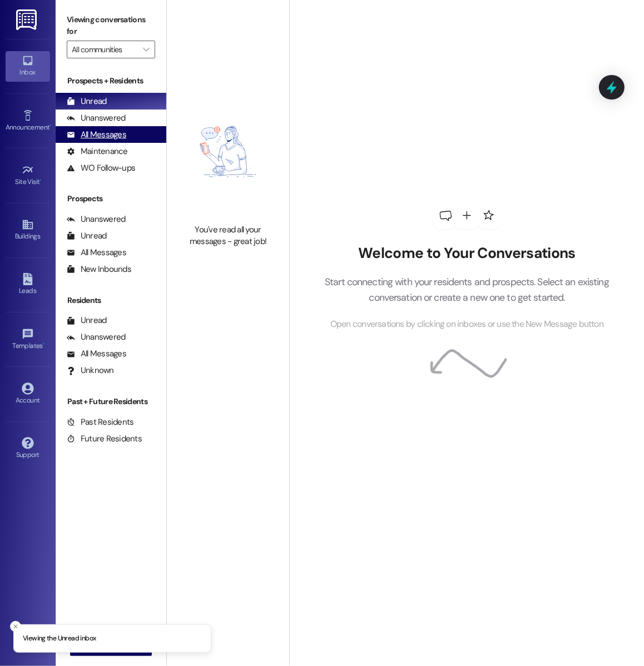 Image resolution: width=644 pixels, height=666 pixels. I want to click on a: Support, so click(28, 449).